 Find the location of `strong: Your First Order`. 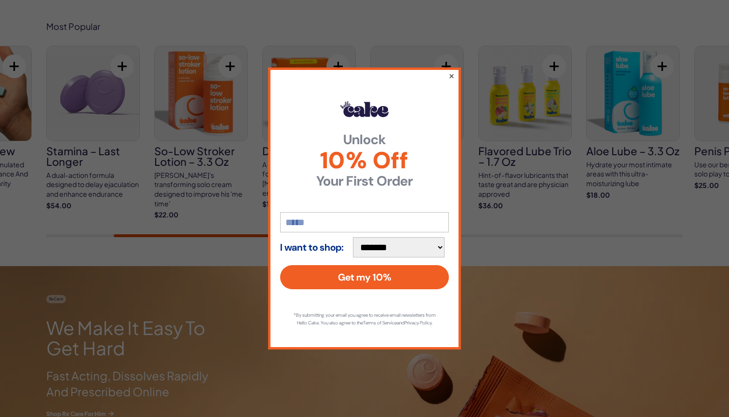

strong: Your First Order is located at coordinates (364, 181).